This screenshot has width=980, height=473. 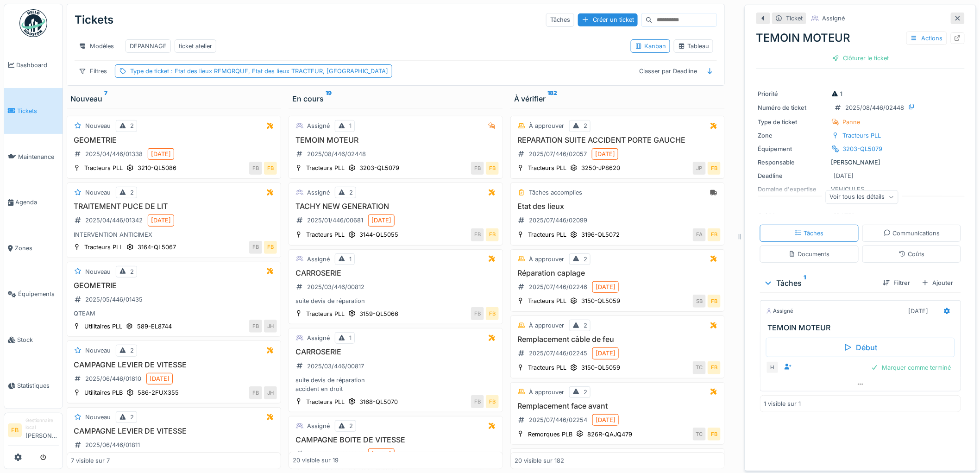 I want to click on a: Tickets, so click(x=33, y=111).